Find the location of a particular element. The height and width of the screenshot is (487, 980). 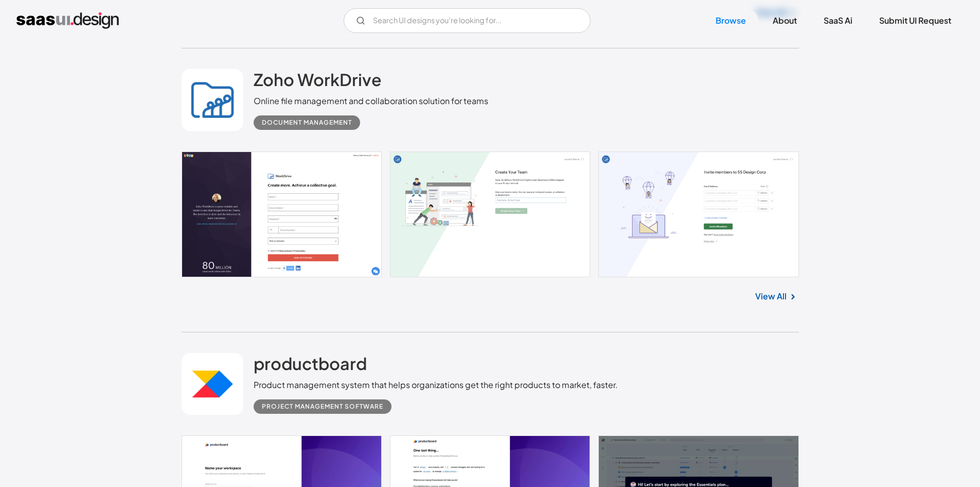

input: Search UI designs you're looking for... is located at coordinates (467, 21).